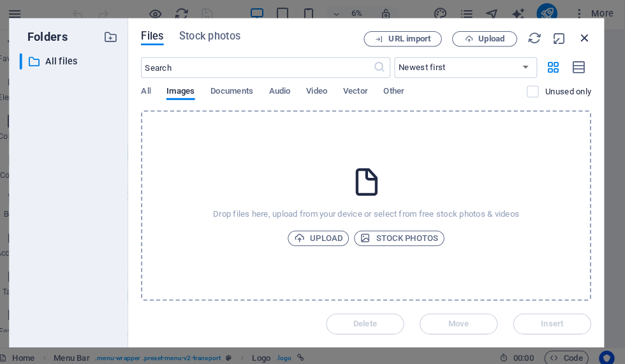 Image resolution: width=625 pixels, height=364 pixels. What do you see at coordinates (371, 213) in the screenshot?
I see `p: Drop files here, upload from your device or select from free stock photos & videos` at bounding box center [371, 213].